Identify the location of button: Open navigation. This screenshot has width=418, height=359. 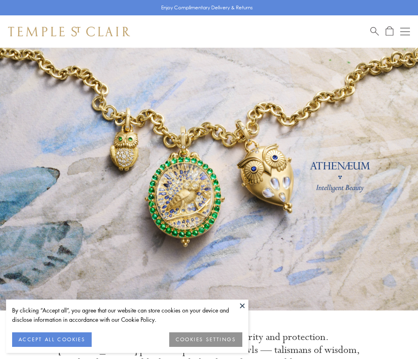
(405, 32).